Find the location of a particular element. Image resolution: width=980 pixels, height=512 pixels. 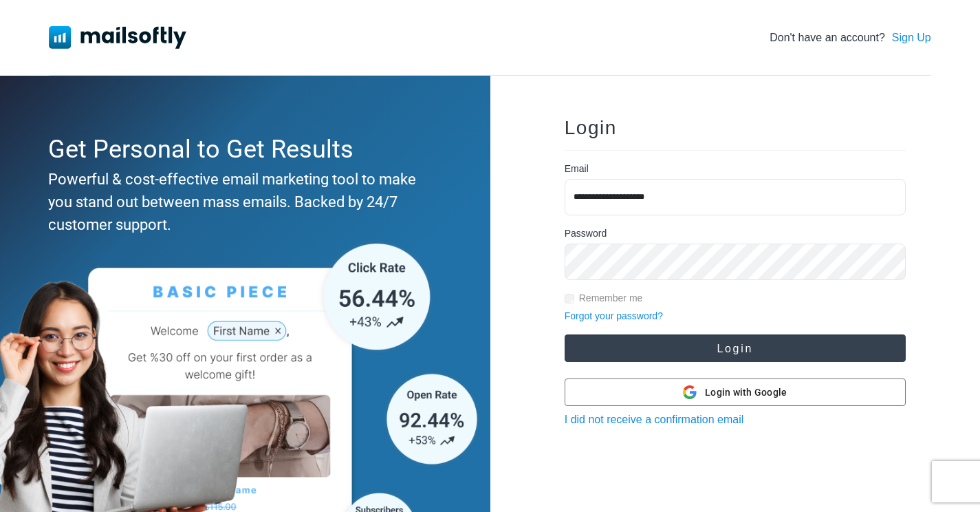

a: Forgot your password? is located at coordinates (613, 315).